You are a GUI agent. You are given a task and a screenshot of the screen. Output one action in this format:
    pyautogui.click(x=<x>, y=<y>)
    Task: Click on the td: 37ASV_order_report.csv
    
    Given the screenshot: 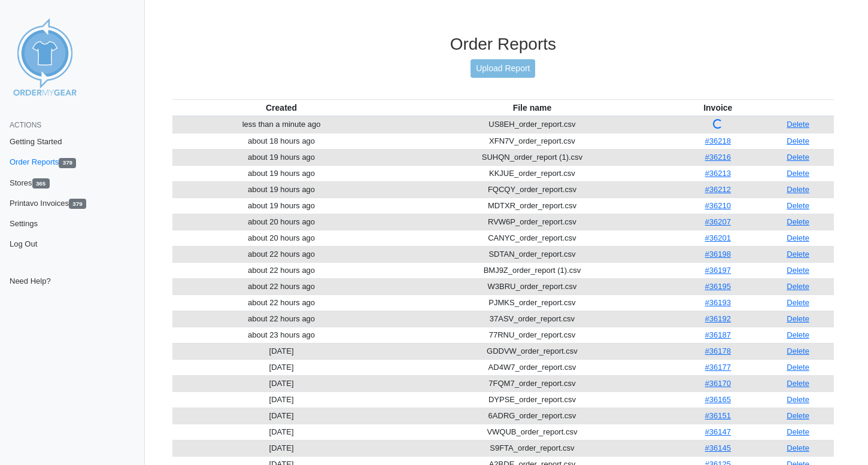 What is the action you would take?
    pyautogui.click(x=531, y=318)
    